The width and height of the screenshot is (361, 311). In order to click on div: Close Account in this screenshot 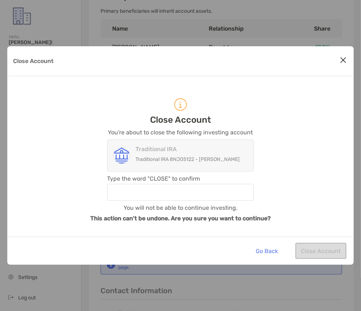, I will do `click(180, 156)`.